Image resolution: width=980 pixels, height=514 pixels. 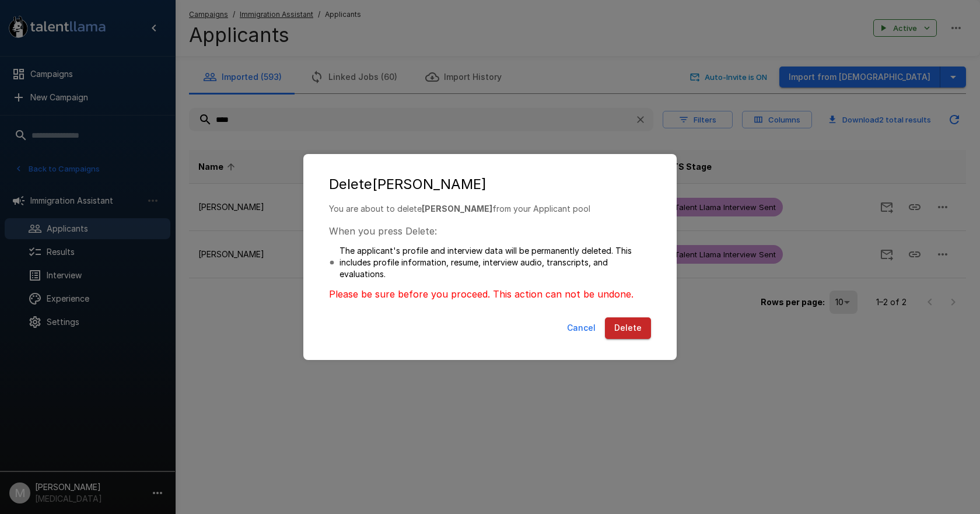 I want to click on button: Delete, so click(x=628, y=328).